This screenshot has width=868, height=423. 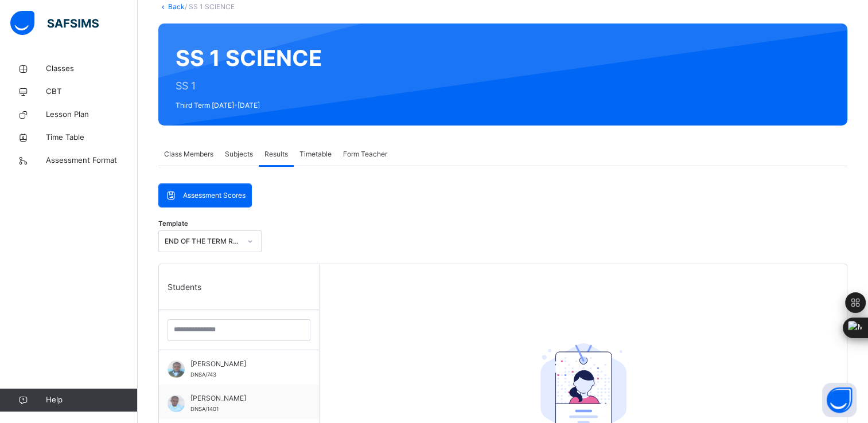 I want to click on span: Template, so click(x=173, y=223).